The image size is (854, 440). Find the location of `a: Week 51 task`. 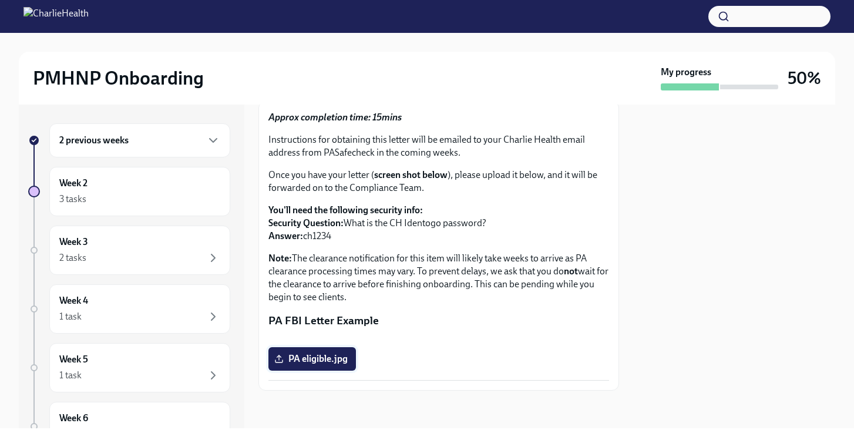

a: Week 51 task is located at coordinates (129, 367).